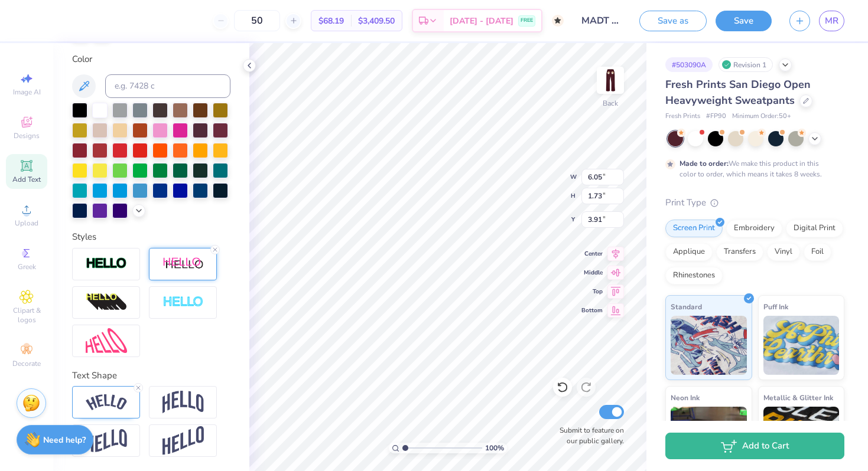  What do you see at coordinates (183, 402) in the screenshot?
I see `img: Arch` at bounding box center [183, 402].